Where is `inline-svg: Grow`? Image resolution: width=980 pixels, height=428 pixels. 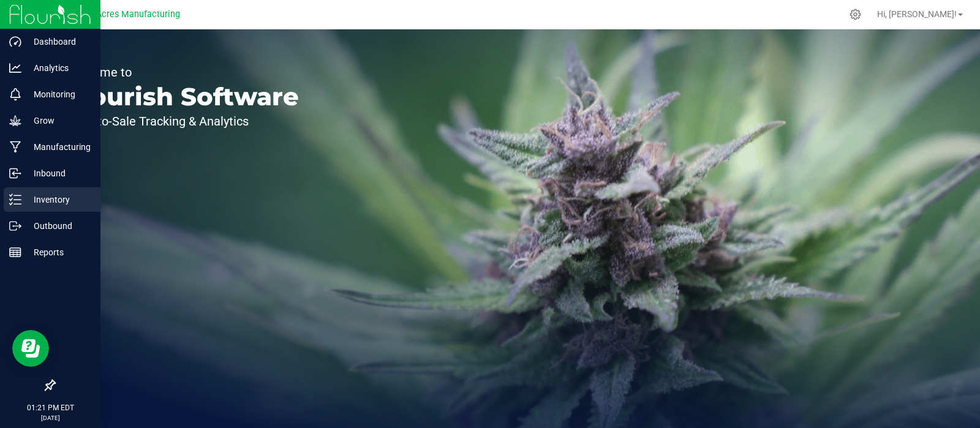 inline-svg: Grow is located at coordinates (15, 121).